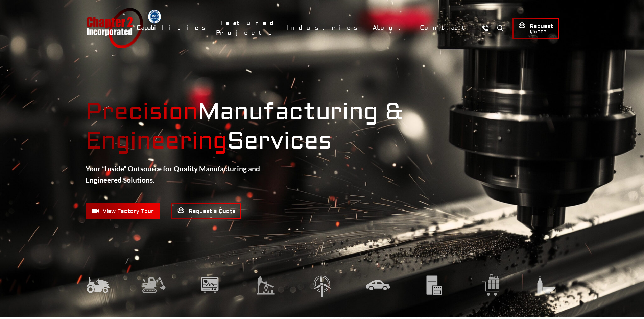 The width and height of the screenshot is (644, 319). I want to click on span: Request Quote, so click(536, 28).